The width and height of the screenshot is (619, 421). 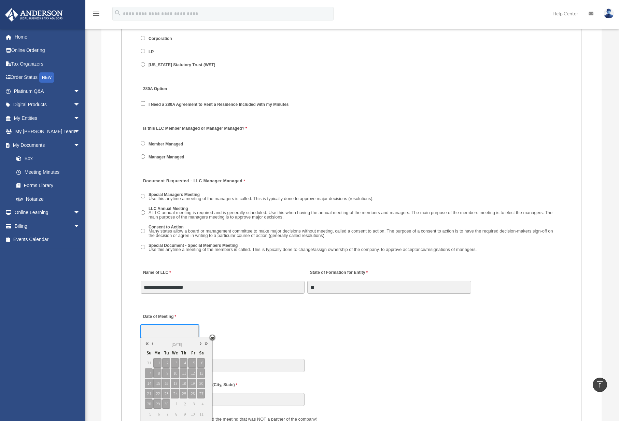 What do you see at coordinates (149, 404) in the screenshot?
I see `span: 28` at bounding box center [149, 404].